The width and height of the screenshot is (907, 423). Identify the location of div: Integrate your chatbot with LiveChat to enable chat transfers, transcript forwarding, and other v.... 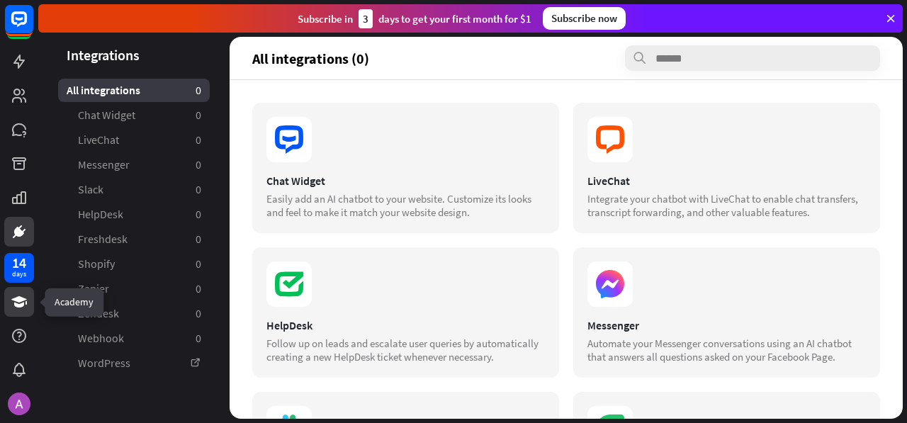
(726, 205).